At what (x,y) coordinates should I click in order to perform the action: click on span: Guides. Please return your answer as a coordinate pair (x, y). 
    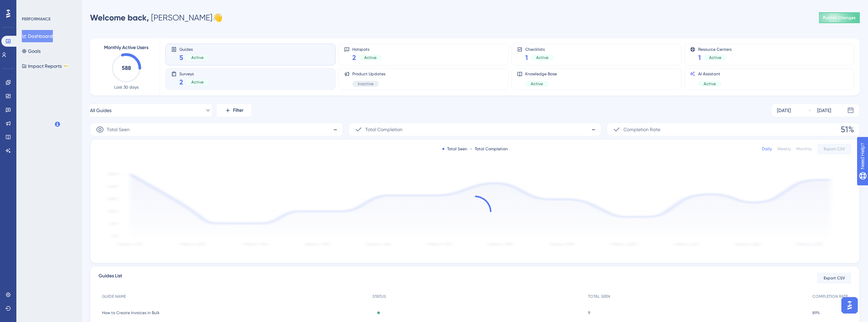
    Looking at the image, I should click on (194, 49).